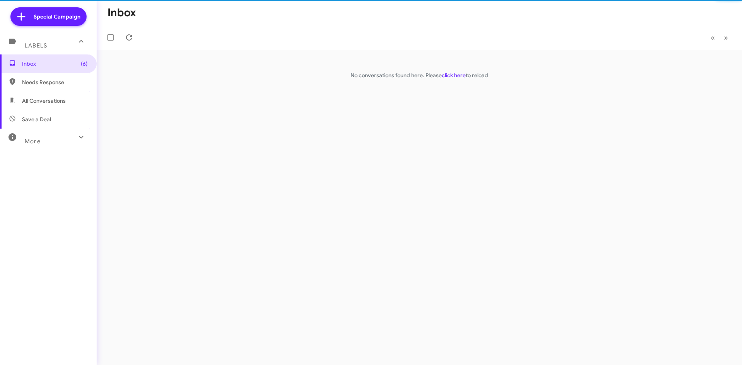 This screenshot has width=742, height=365. I want to click on a: click here, so click(453, 75).